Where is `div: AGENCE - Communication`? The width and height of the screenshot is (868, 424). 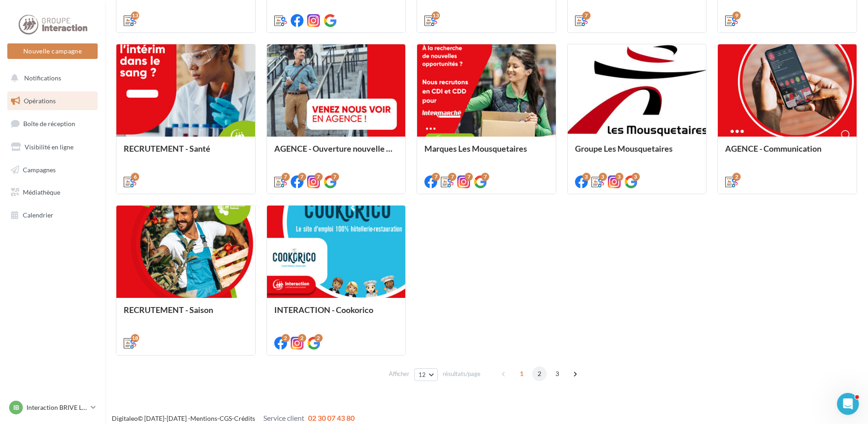
div: AGENCE - Communication is located at coordinates (788, 153).